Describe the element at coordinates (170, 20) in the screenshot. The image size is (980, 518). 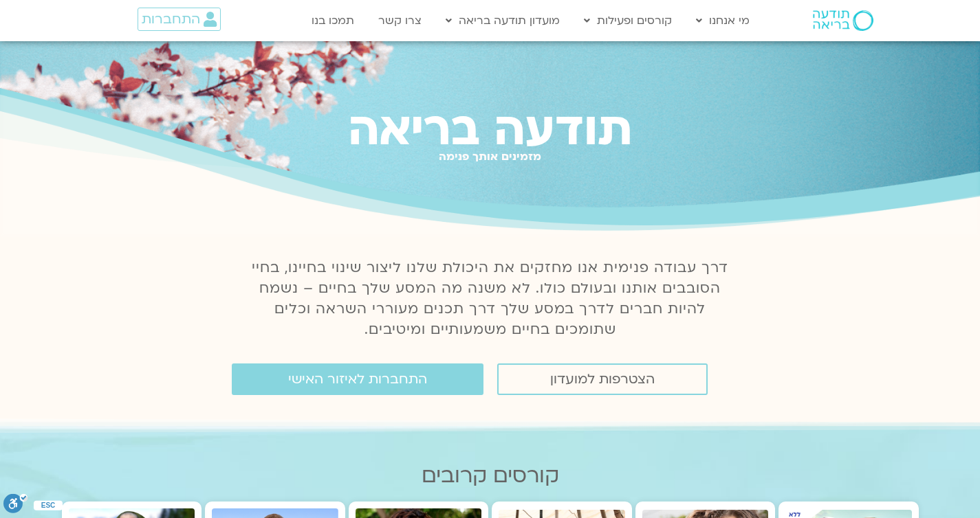
I see `span: התחברות` at that location.